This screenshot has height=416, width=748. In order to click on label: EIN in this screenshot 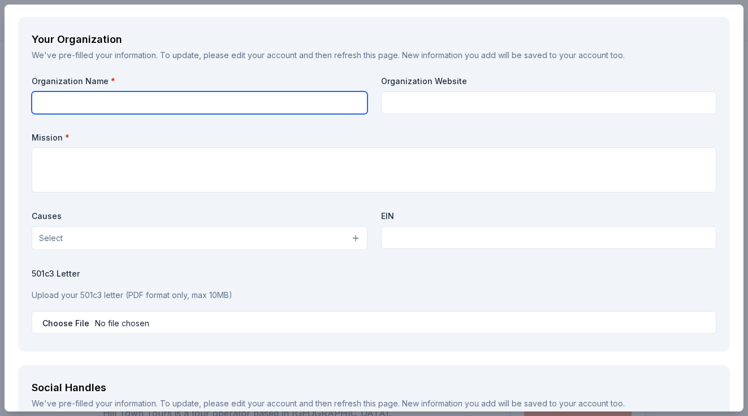, I will do `click(549, 216)`.